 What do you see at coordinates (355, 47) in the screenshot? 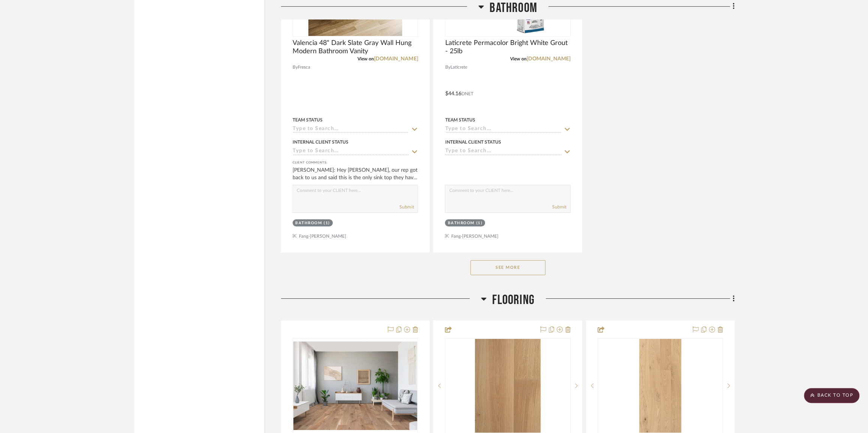
I see `span: Valencia 48" Dark Slate Gray Wall Hung Modern Bathroom Vanity` at bounding box center [355, 47].